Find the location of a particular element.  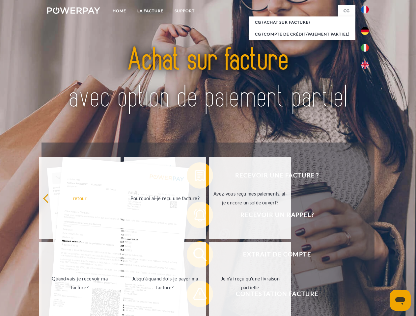

div: Quand vais-je recevoir ma facture? is located at coordinates (80, 283).